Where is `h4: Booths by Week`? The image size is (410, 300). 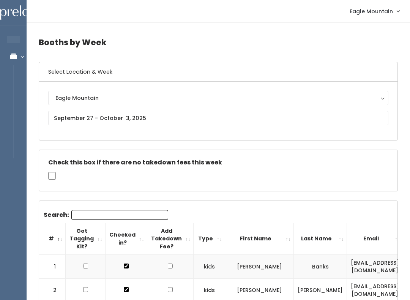 h4: Booths by Week is located at coordinates (218, 42).